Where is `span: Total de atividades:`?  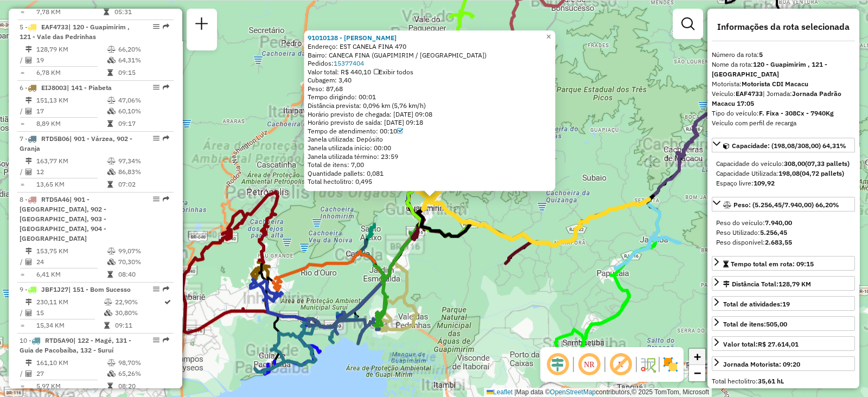
span: Total de atividades: is located at coordinates (756, 303).